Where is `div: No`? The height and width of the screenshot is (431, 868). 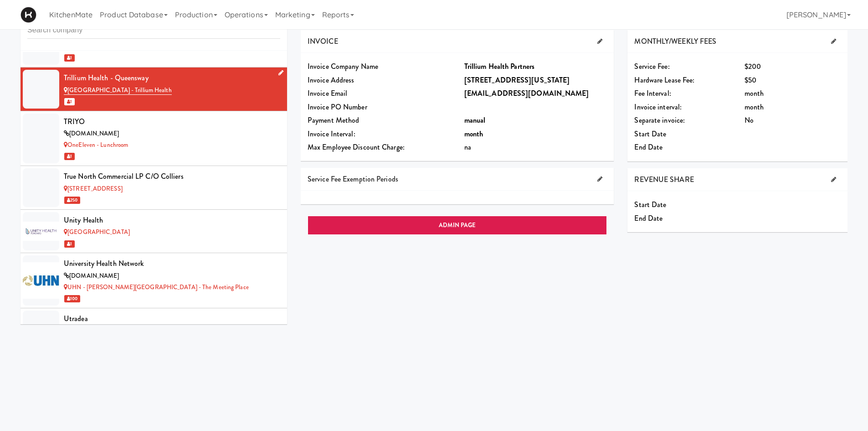
div: No is located at coordinates (792, 121).